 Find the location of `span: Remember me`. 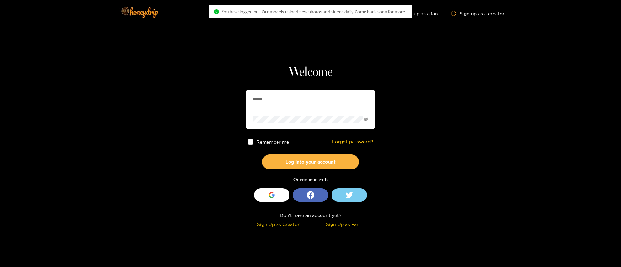

span: Remember me is located at coordinates (273, 142).